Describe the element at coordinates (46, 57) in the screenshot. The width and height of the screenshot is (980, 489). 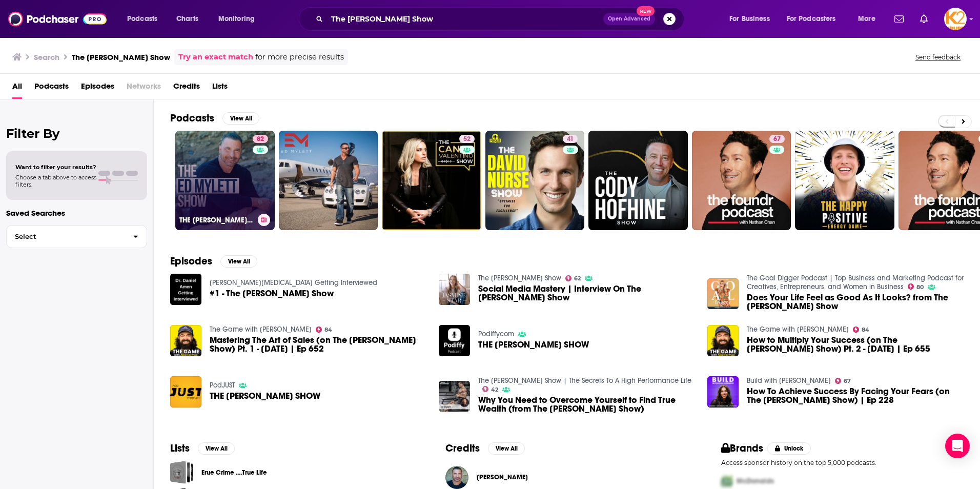
I see `h3: Search` at that location.